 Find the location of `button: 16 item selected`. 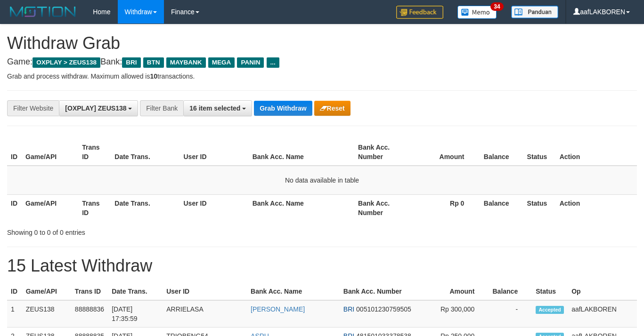

button: 16 item selected is located at coordinates (218, 108).